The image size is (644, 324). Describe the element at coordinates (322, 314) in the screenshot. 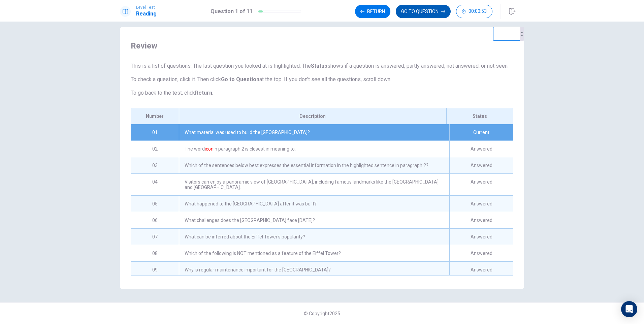

I see `span: © Copyright 2025` at that location.